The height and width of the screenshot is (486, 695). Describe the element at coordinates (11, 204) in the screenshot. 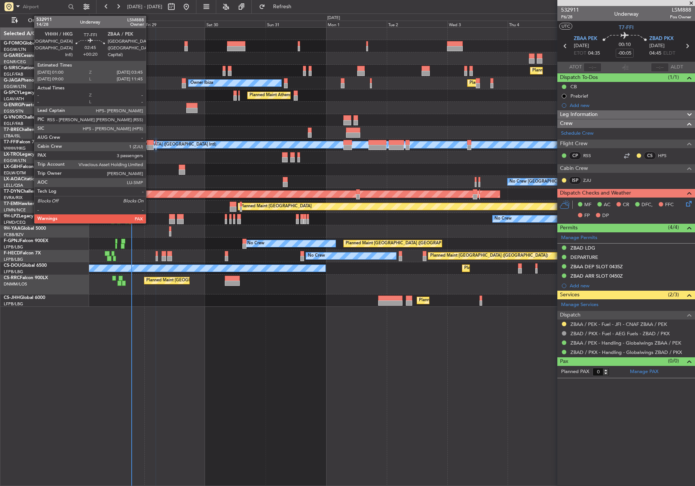

I see `span: T7-EMI` at that location.